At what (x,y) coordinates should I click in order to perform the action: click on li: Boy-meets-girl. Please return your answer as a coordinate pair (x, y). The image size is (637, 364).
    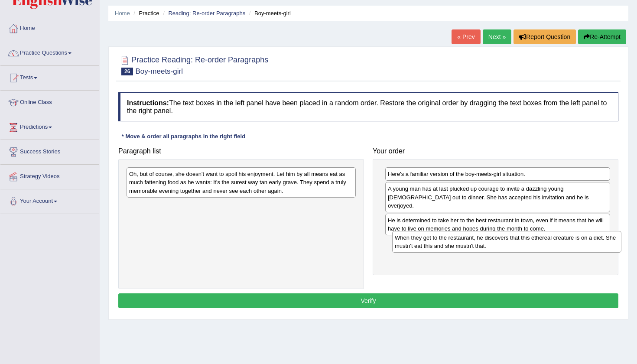
    Looking at the image, I should click on (269, 13).